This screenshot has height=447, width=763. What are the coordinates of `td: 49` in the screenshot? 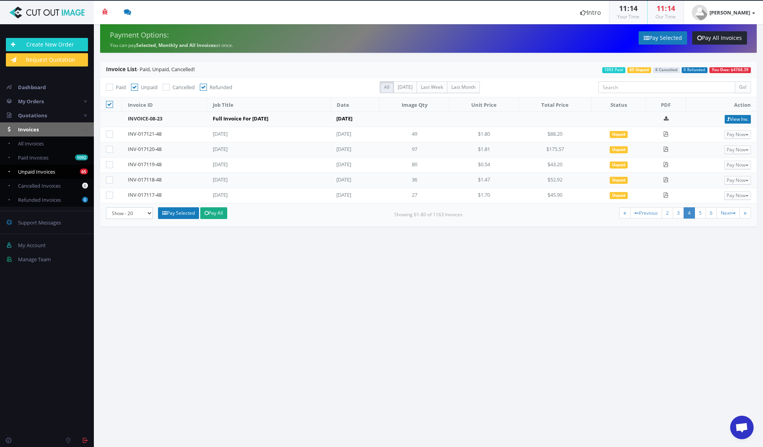 It's located at (415, 135).